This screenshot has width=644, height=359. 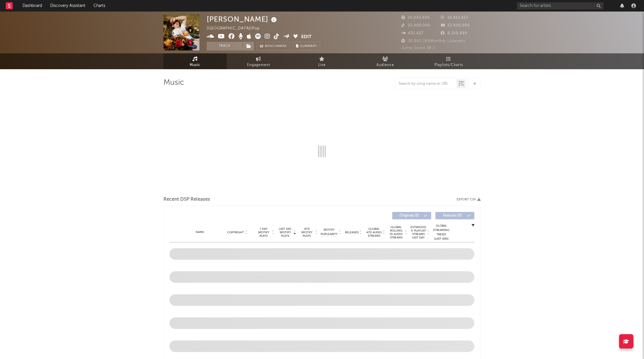 What do you see at coordinates (259, 61) in the screenshot?
I see `a: Engagement` at bounding box center [259, 61].